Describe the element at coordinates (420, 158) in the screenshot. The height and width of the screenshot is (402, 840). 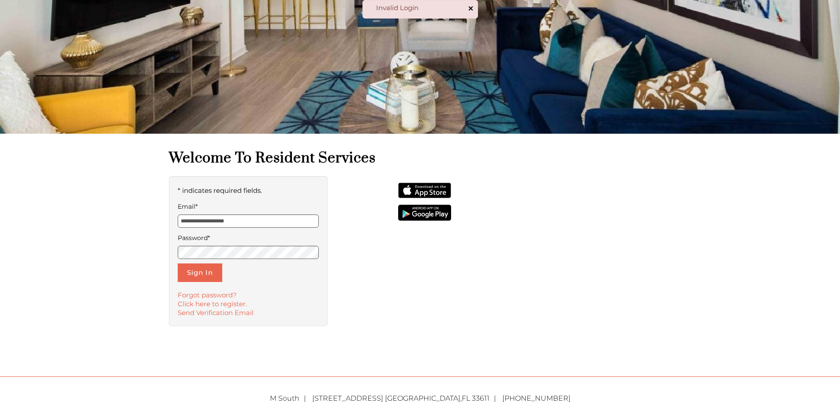
I see `h1: Welcome to Resident Services` at that location.